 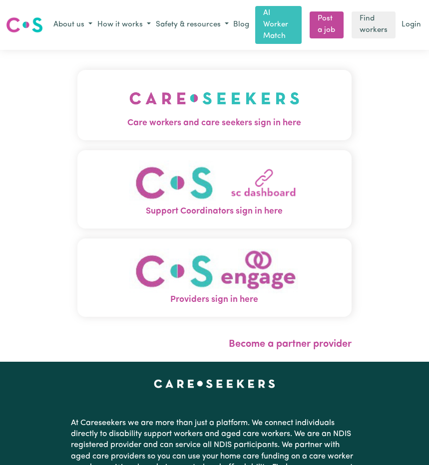 I want to click on span: Care workers and care seekers sign in here, so click(x=214, y=123).